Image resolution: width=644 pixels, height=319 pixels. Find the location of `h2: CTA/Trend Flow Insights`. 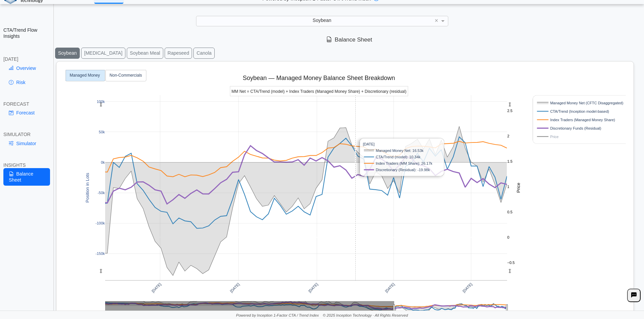

h2: CTA/Trend Flow Insights is located at coordinates (27, 33).